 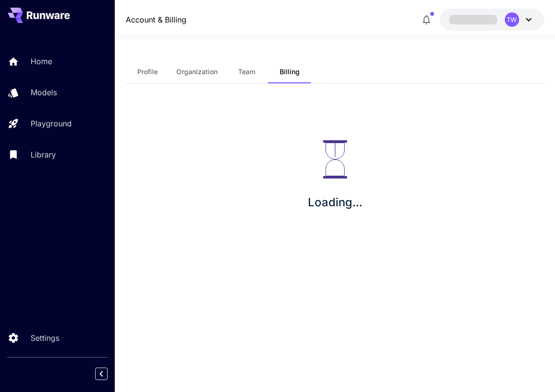 What do you see at coordinates (43, 92) in the screenshot?
I see `p: Models` at bounding box center [43, 92].